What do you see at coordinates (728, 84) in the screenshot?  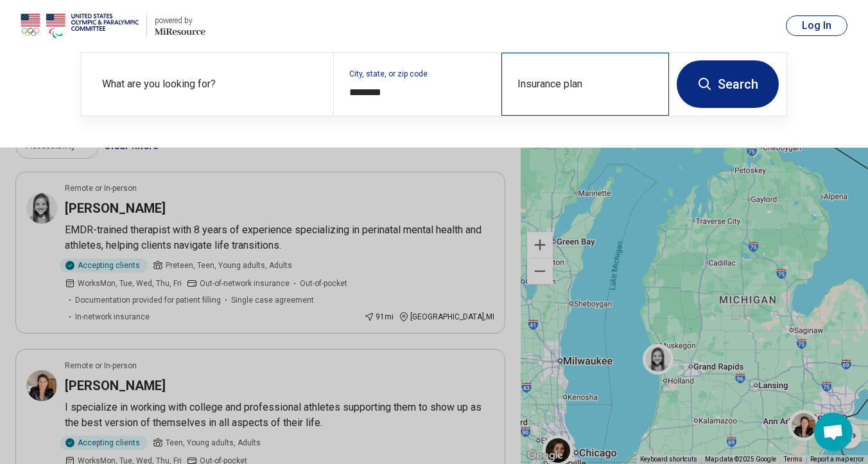 I see `button: Search` at bounding box center [728, 84].